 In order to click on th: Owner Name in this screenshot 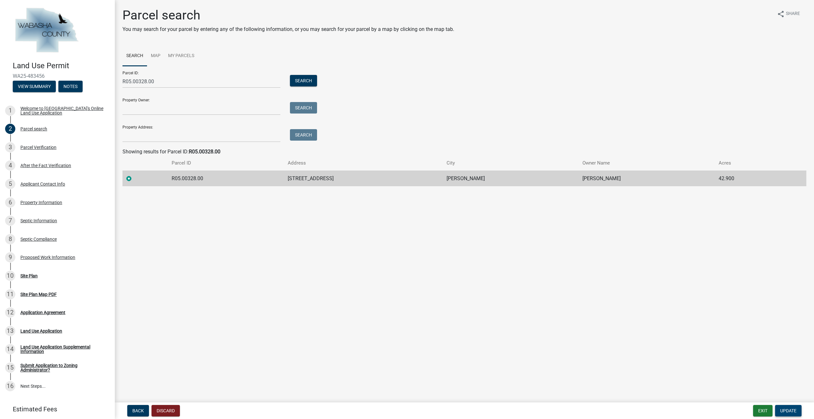, I will do `click(647, 163)`.